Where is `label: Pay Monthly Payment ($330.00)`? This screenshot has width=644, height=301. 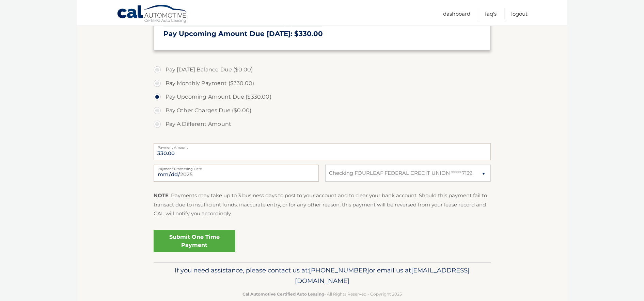
label: Pay Monthly Payment ($330.00) is located at coordinates (322, 83).